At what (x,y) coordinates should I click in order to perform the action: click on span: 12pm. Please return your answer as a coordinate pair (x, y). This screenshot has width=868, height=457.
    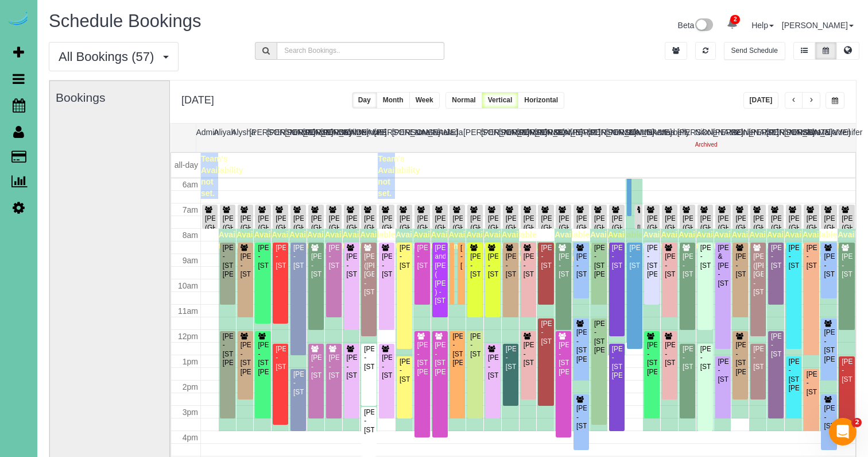
    Looking at the image, I should click on (188, 336).